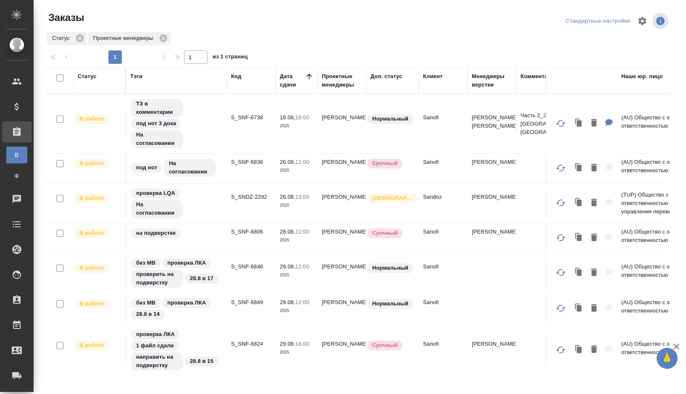 The width and height of the screenshot is (686, 394). Describe the element at coordinates (67, 39) in the screenshot. I see `div: Статус` at that location.